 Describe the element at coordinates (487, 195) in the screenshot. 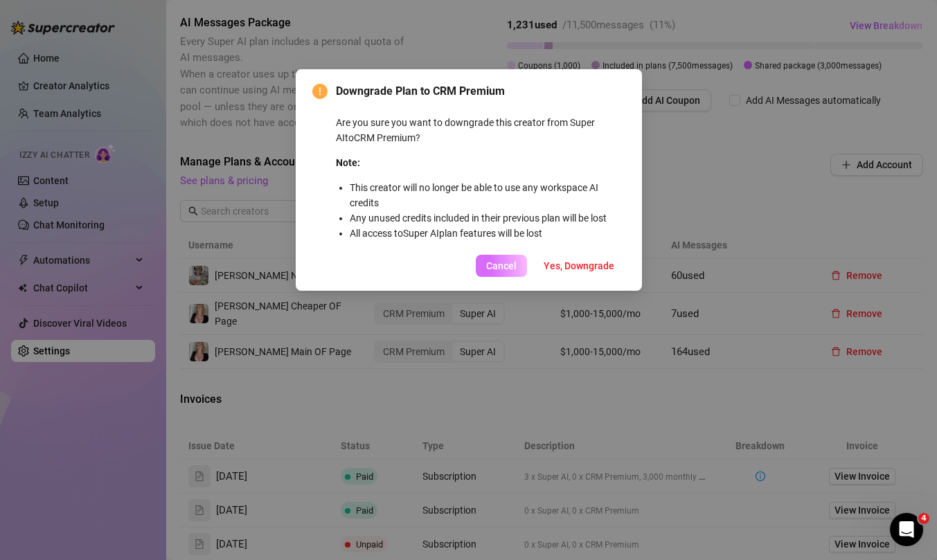

I see `li: This creator will no longer be able to use any workspace AI credits` at that location.